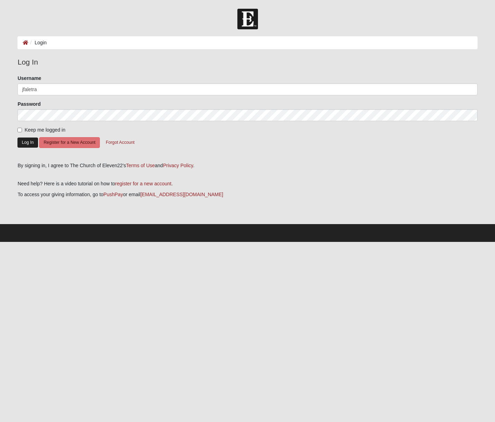 The height and width of the screenshot is (422, 495). I want to click on button: Register for a New Account, so click(70, 143).